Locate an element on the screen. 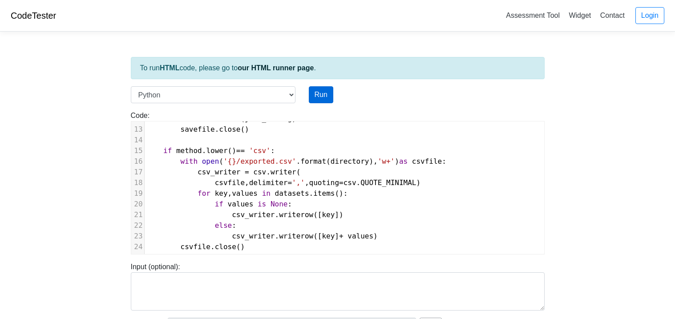  div: 18 is located at coordinates (138, 183).